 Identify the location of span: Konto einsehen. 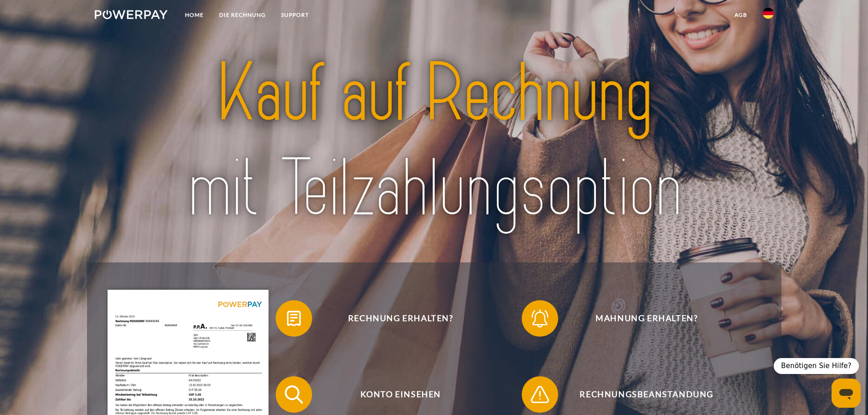
(401, 395).